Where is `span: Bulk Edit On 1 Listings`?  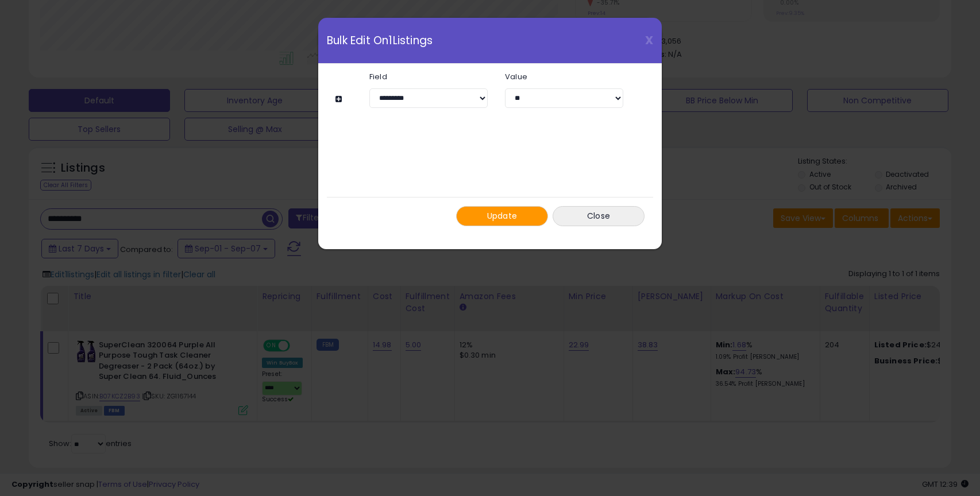 span: Bulk Edit On 1 Listings is located at coordinates (380, 40).